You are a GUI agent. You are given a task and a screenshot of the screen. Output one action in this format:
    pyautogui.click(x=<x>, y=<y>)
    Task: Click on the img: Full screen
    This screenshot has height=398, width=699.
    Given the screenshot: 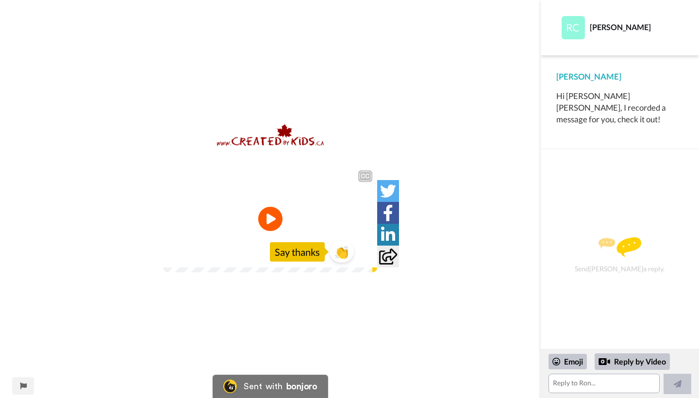 What is the action you would take?
    pyautogui.click(x=364, y=307)
    